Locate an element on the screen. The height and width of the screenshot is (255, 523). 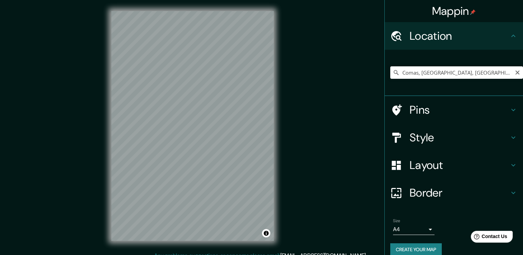
div: Border is located at coordinates (454, 193).